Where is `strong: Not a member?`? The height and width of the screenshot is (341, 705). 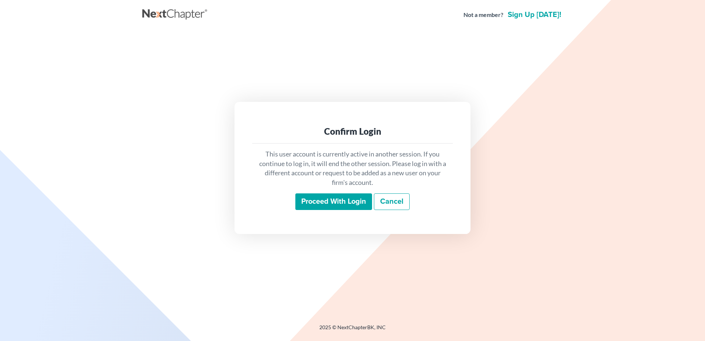
strong: Not a member? is located at coordinates (483, 15).